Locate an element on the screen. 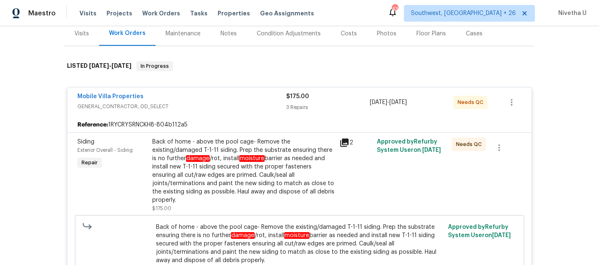 The height and width of the screenshot is (265, 599). span: In Progress is located at coordinates (155, 66).